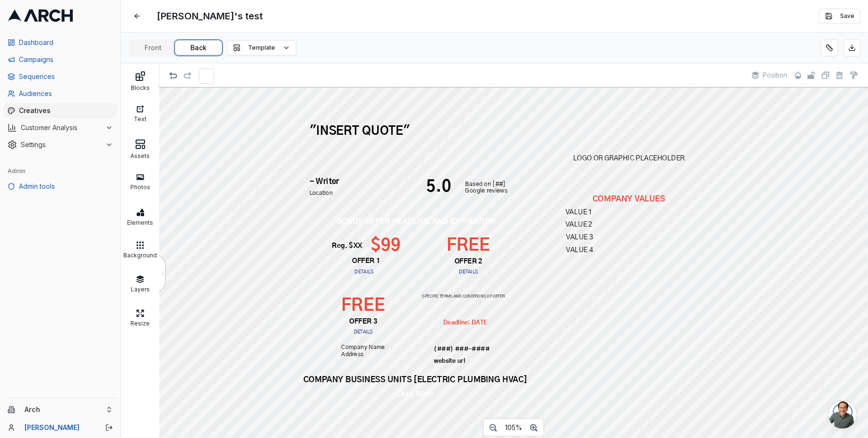 The width and height of the screenshot is (868, 438). Describe the element at coordinates (261, 48) in the screenshot. I see `button: Template` at that location.